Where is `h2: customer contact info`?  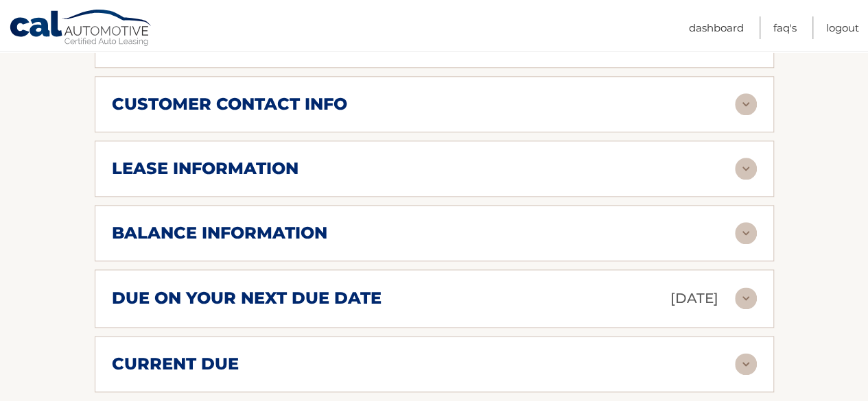 h2: customer contact info is located at coordinates (229, 104).